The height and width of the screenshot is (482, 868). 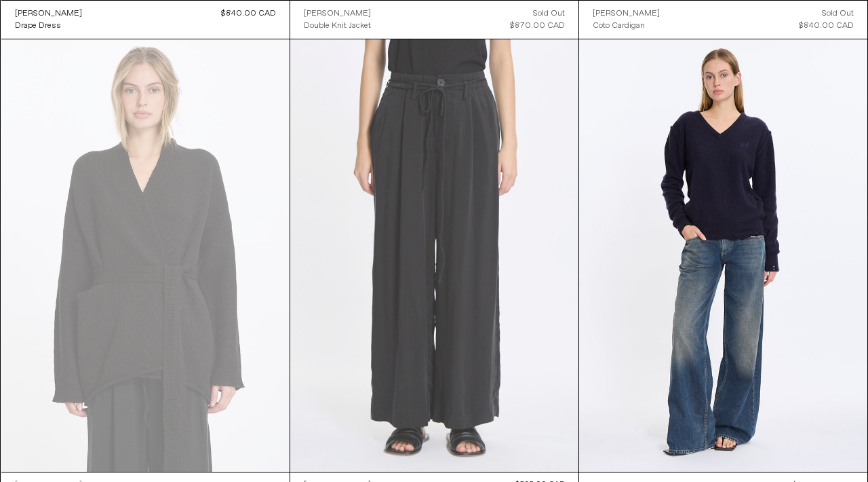 What do you see at coordinates (337, 26) in the screenshot?
I see `div: Double Knit Jacket` at bounding box center [337, 26].